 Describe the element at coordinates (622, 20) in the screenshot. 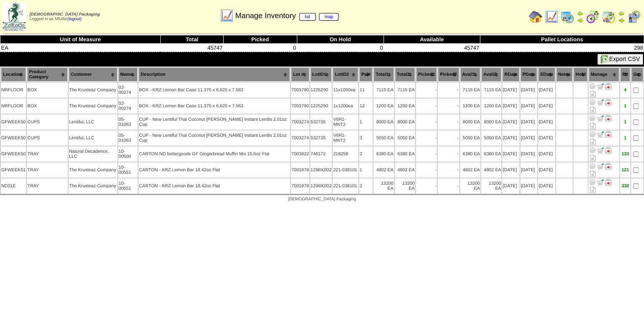

I see `img: arrowright.gif` at that location.